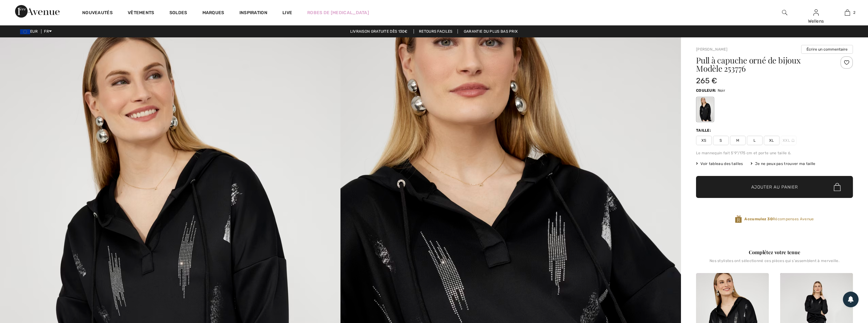 Image resolution: width=868 pixels, height=323 pixels. What do you see at coordinates (37, 11) in the screenshot?
I see `a: 1ère Avenue` at bounding box center [37, 11].